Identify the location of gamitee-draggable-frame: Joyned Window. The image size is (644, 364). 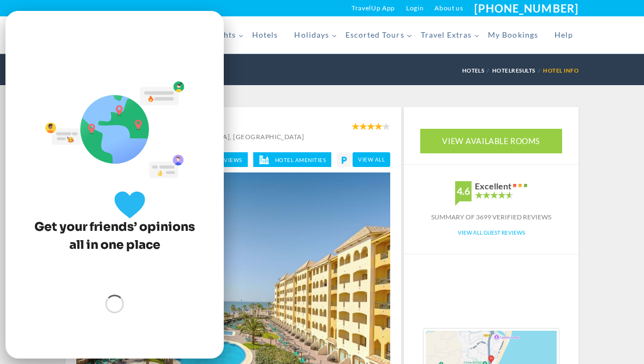
(114, 184).